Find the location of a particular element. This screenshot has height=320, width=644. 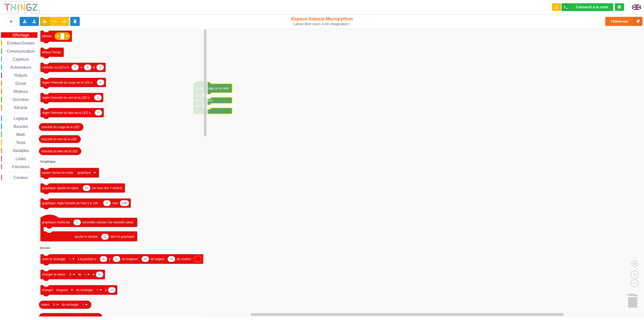

span: Kitronik is located at coordinates (21, 107).